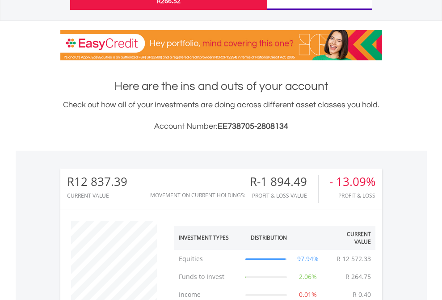 This screenshot has width=442, height=300. What do you see at coordinates (354, 259) in the screenshot?
I see `td: R 12 572.33` at bounding box center [354, 259].